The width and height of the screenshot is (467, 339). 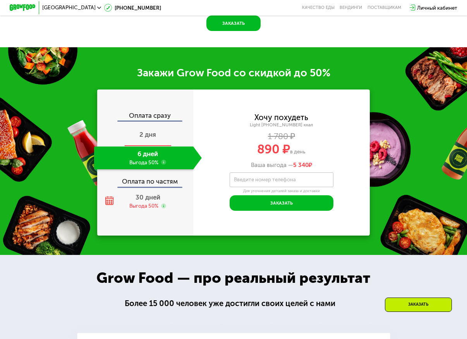 What do you see at coordinates (282, 191) in the screenshot?
I see `div: Для уточнения деталей заказа и доставки` at bounding box center [282, 191].